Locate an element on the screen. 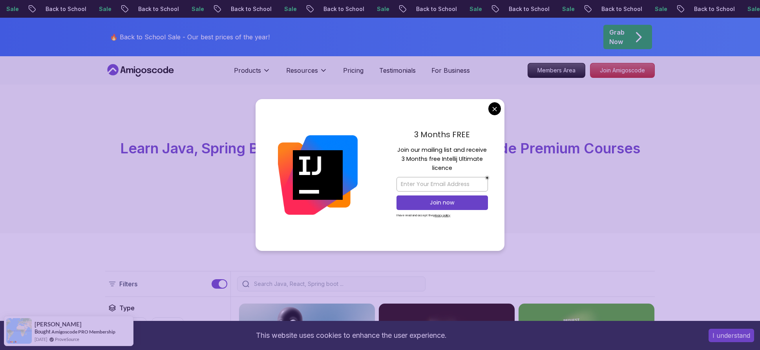 This screenshot has width=760, height=350. button: Accept cookies is located at coordinates (732, 335).